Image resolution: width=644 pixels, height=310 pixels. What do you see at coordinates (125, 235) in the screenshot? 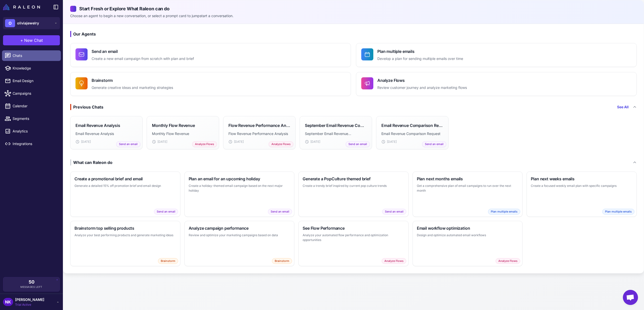
I see `p: Analyze your best performing products and generate marketing ideas` at bounding box center [125, 235].